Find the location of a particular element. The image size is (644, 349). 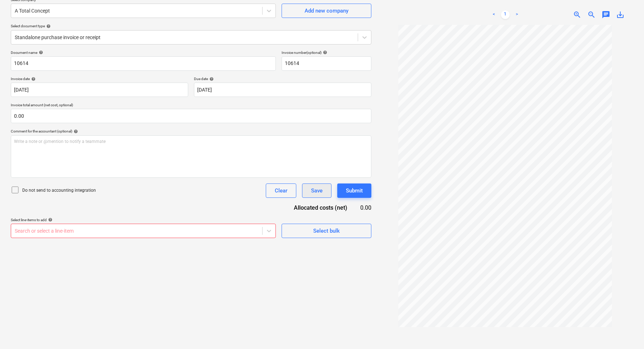

input: Invoice date not specified is located at coordinates (100, 90).